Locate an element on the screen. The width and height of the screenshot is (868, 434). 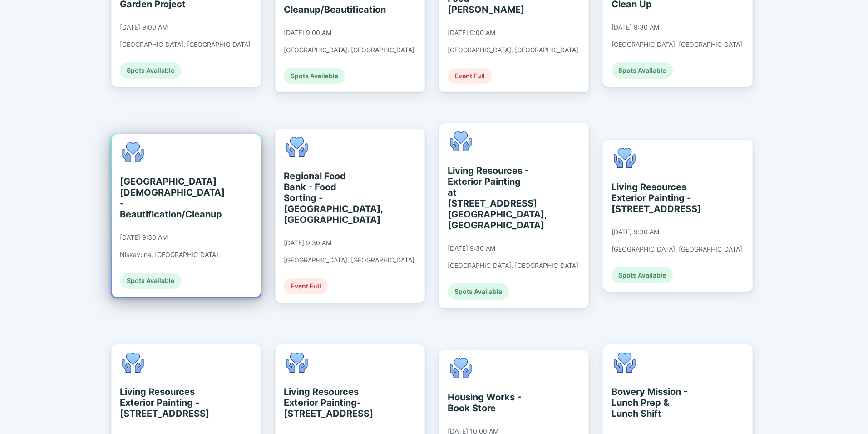
div: Housing Works - Book Store is located at coordinates (489, 403).